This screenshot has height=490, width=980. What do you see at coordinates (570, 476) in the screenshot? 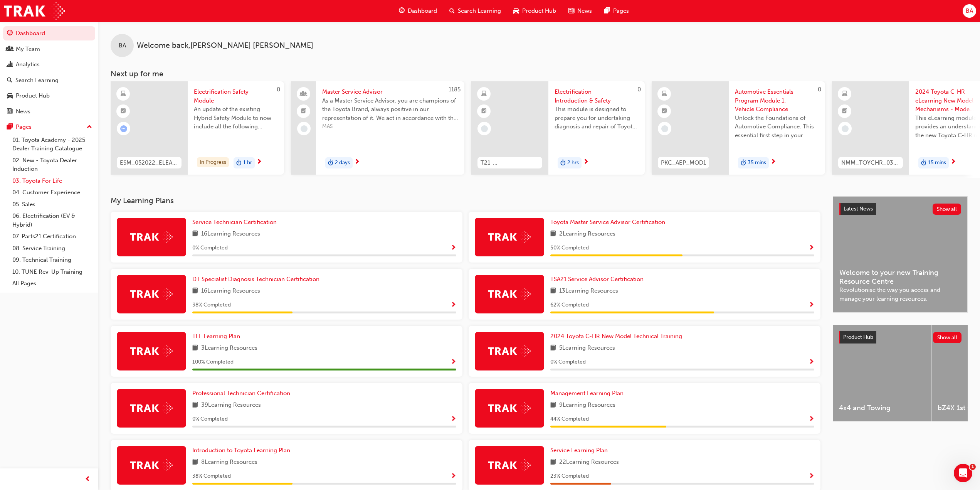
I see `span: 23 % Completed` at bounding box center [570, 476].